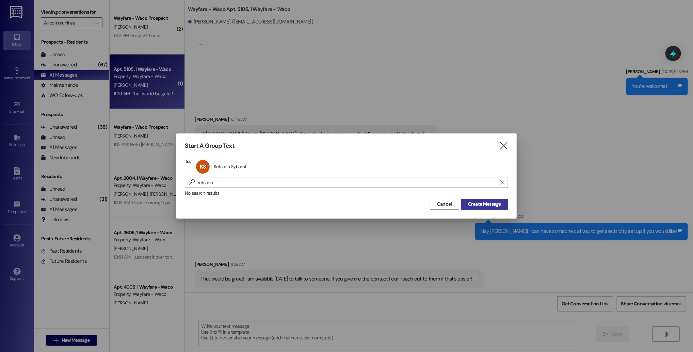  I want to click on button: Cancel, so click(445, 204).